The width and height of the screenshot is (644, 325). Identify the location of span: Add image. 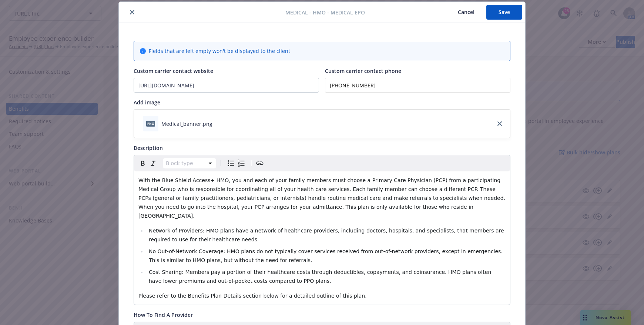
(147, 102).